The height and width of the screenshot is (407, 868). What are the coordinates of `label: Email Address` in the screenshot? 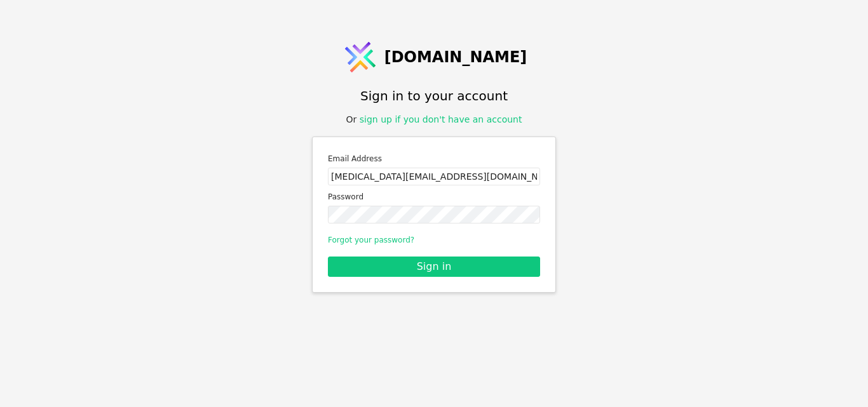 It's located at (434, 159).